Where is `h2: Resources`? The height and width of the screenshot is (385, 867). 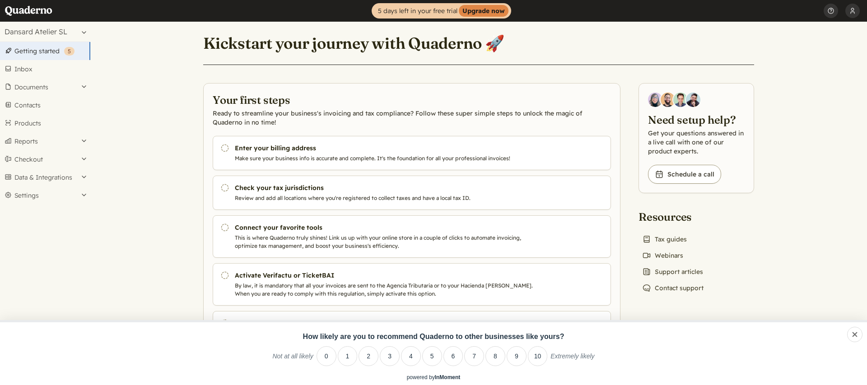 h2: Resources is located at coordinates (673, 217).